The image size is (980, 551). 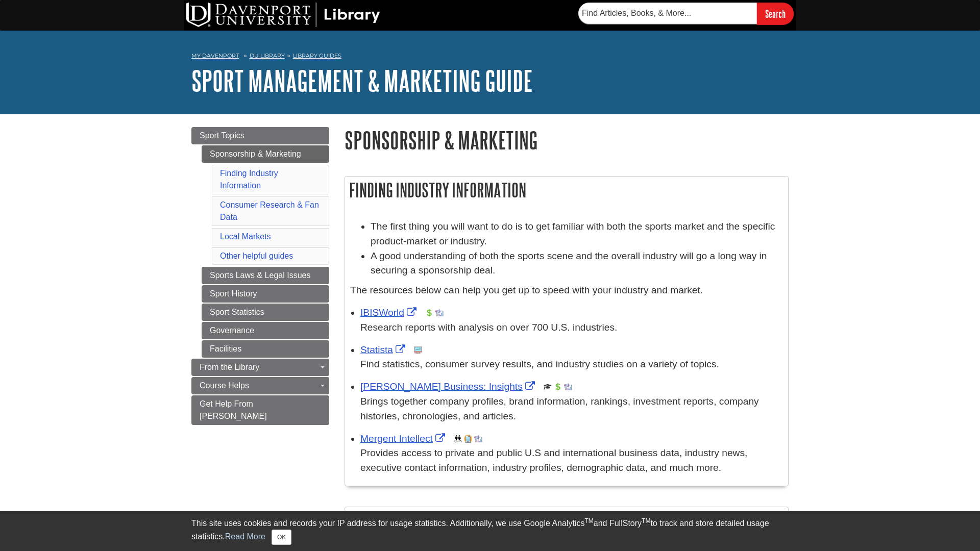 I want to click on p: Research reports with analysis on over 700 U.S. industries., so click(x=572, y=328).